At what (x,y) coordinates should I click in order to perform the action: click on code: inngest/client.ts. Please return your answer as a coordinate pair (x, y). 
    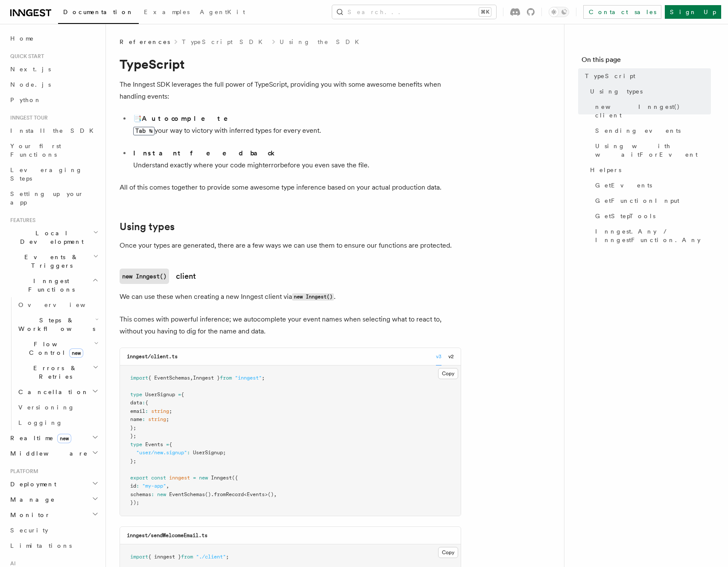
    Looking at the image, I should click on (152, 357).